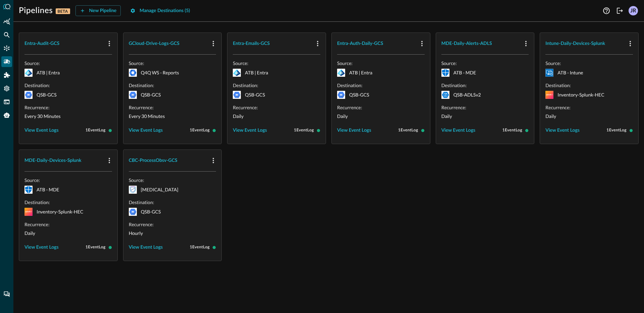 The width and height of the screenshot is (644, 313). I want to click on button: CBC-ProcessObsv-GCS, so click(153, 161).